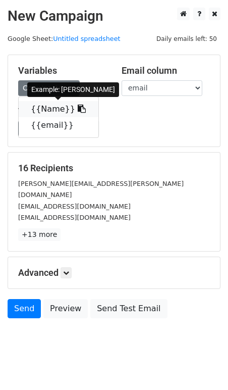  Describe the element at coordinates (39, 235) in the screenshot. I see `a: +13 more` at that location.